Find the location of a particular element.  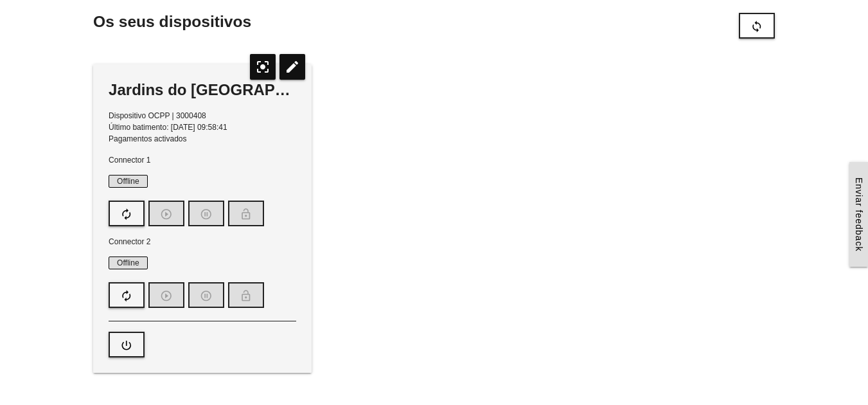

a: Enviar feedback is located at coordinates (858, 214).